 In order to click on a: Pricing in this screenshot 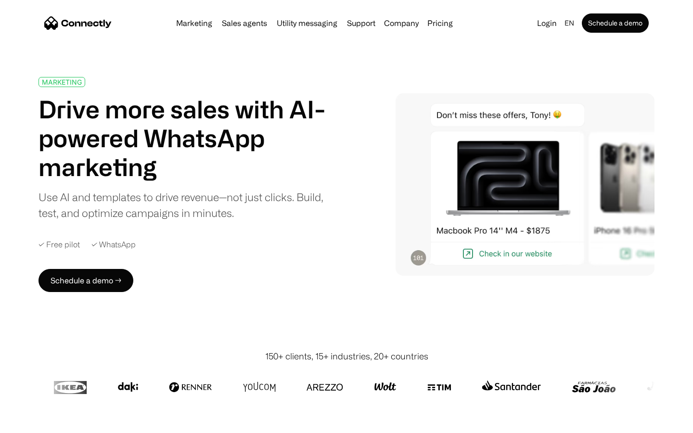, I will do `click(440, 23)`.